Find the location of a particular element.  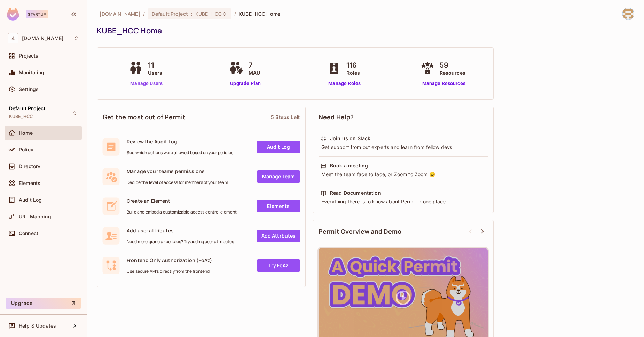

img: SReyMgAAAABJRU5ErkJggg== is located at coordinates (13, 14).